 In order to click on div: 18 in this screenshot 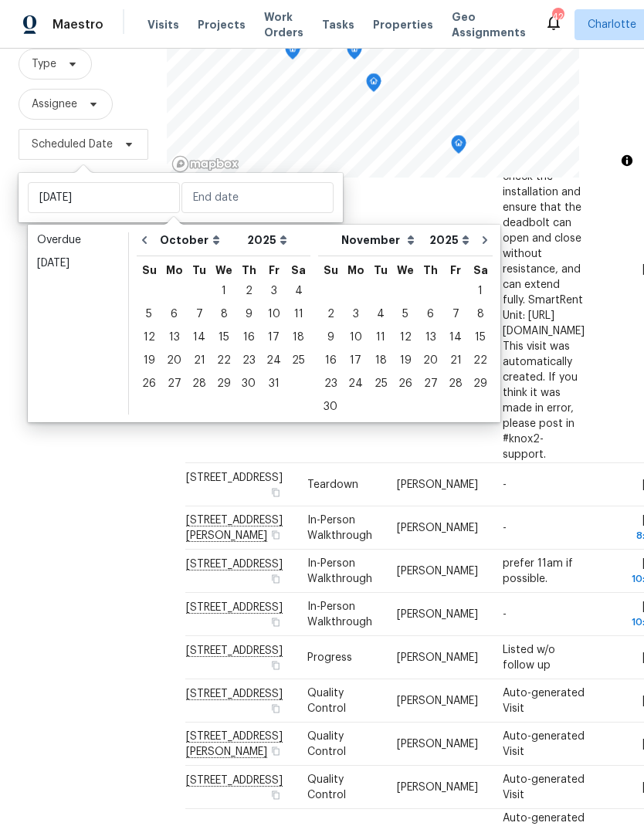, I will do `click(380, 360)`.